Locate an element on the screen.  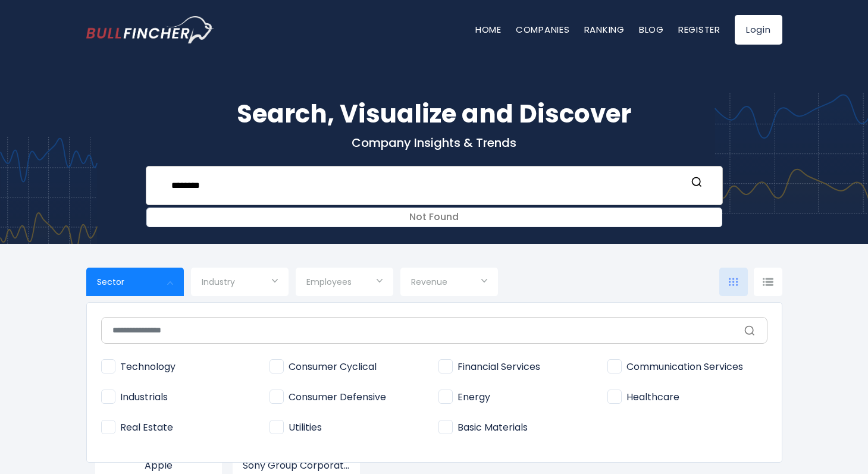
a: Login is located at coordinates (759, 30).